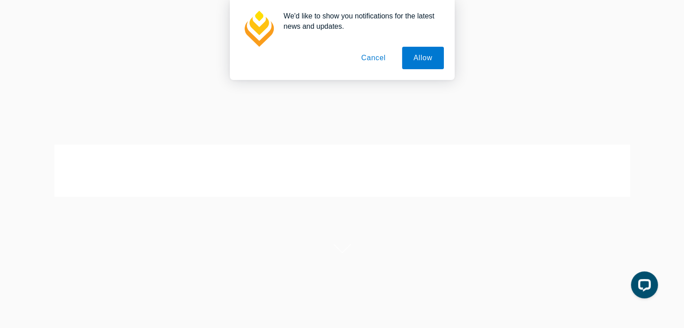  What do you see at coordinates (259, 29) in the screenshot?
I see `img: notification icon` at bounding box center [259, 29].